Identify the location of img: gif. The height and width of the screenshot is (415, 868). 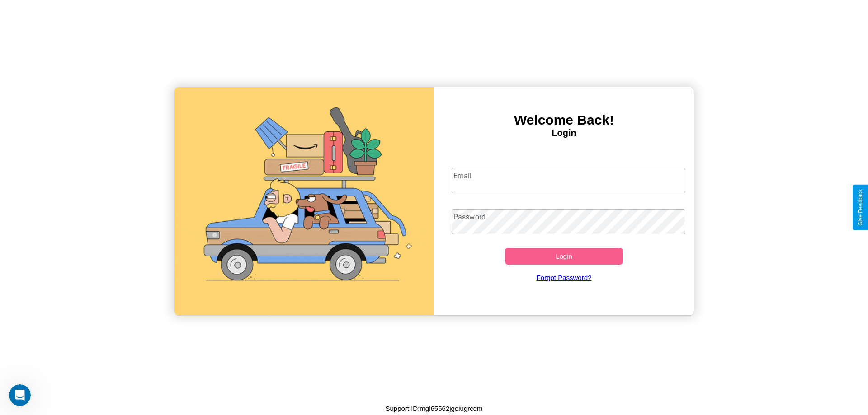
(304, 201).